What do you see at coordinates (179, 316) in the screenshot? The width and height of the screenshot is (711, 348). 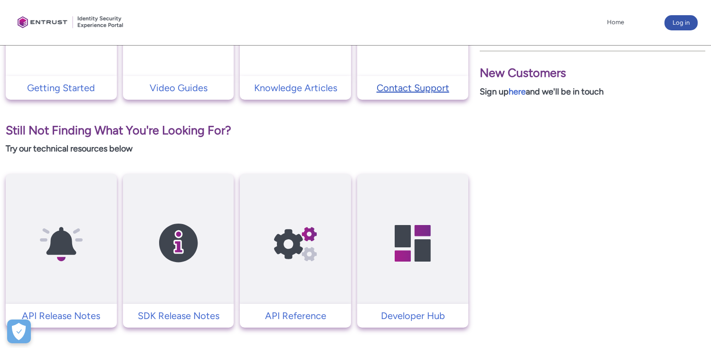 I see `a: SDK Release Notes` at bounding box center [179, 316].